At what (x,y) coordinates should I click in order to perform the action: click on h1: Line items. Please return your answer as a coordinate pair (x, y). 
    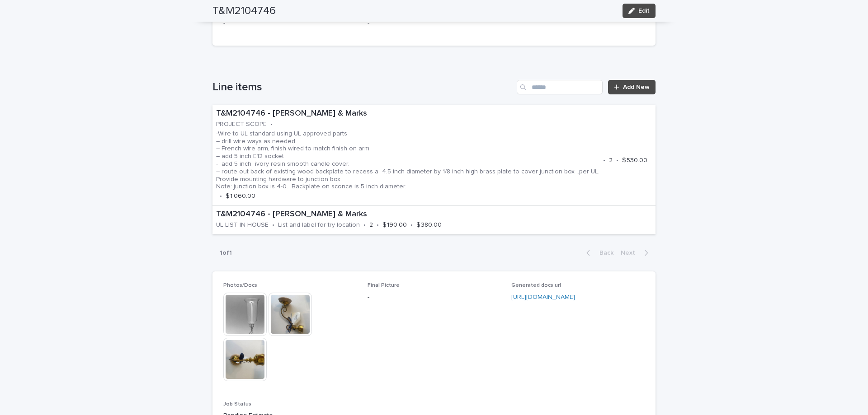
    Looking at the image, I should click on (363, 87).